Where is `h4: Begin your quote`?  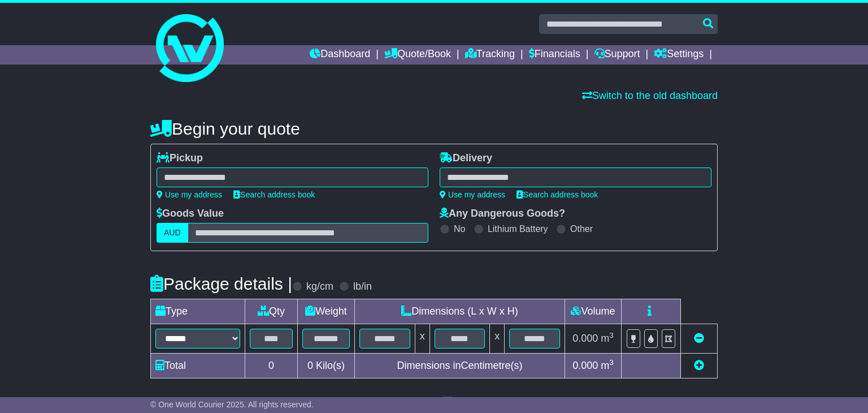 h4: Begin your quote is located at coordinates (434, 128).